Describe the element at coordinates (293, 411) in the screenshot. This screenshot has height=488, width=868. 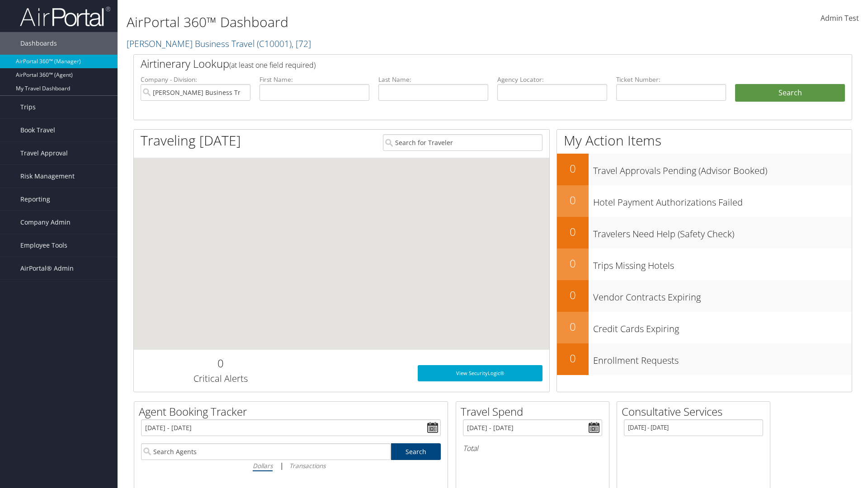
I see `h2: Agent Booking Tracker` at that location.